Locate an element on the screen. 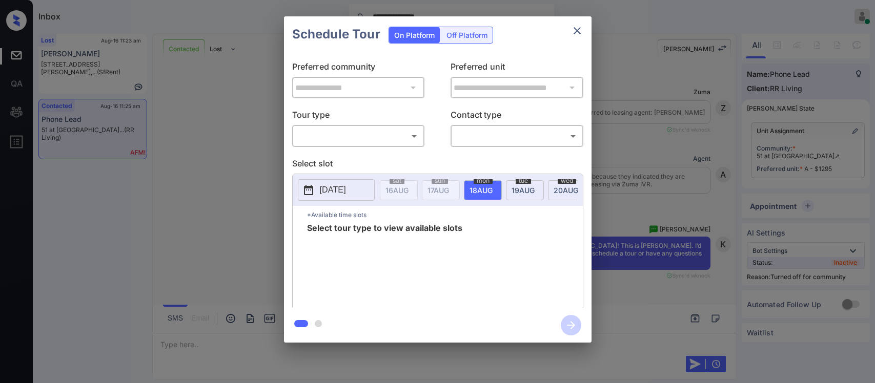 The height and width of the screenshot is (383, 875). span: 19 AUG is located at coordinates (523, 190).